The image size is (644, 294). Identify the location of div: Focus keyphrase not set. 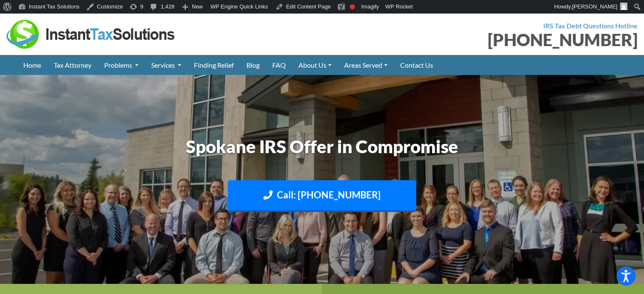
(352, 6).